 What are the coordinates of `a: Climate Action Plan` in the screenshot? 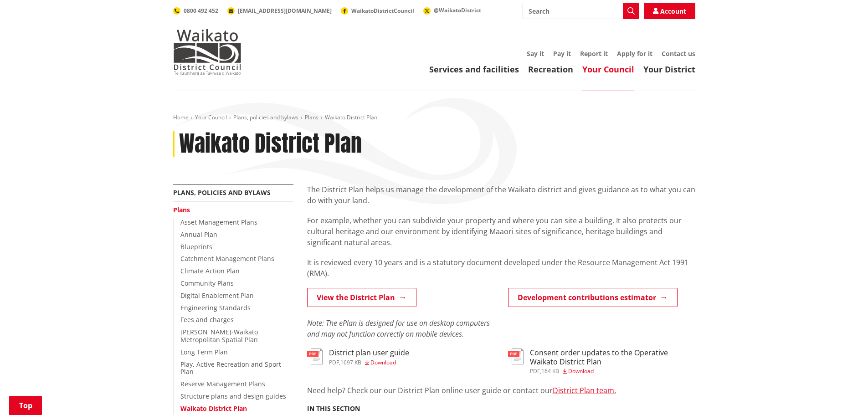 It's located at (210, 270).